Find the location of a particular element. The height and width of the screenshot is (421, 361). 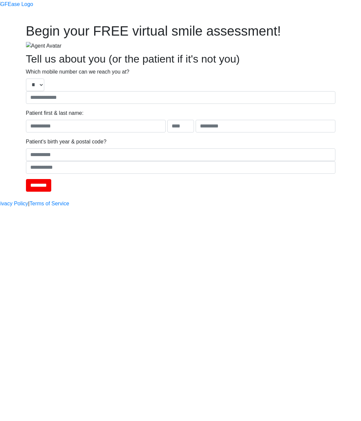

img: Agent Avatar is located at coordinates (44, 46).